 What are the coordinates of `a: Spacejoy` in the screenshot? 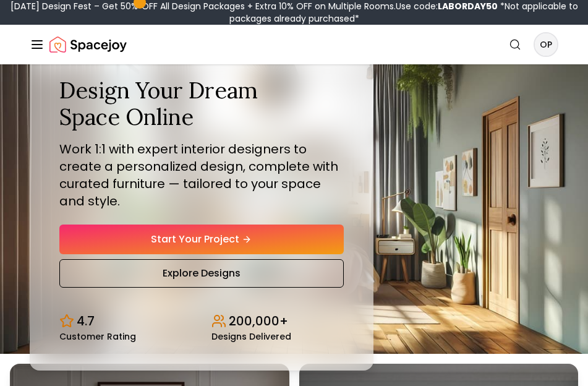 It's located at (88, 44).